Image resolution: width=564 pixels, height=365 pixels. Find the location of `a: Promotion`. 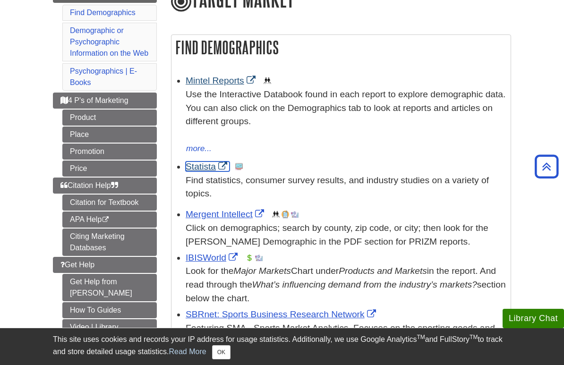

a: Promotion is located at coordinates (110, 152).